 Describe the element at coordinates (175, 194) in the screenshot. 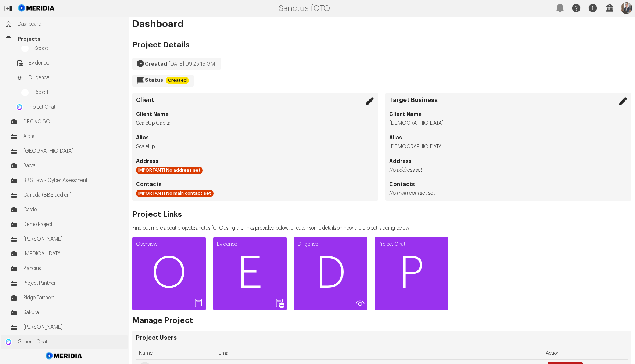

I see `div: IMPORTANT! No main contact set` at that location.